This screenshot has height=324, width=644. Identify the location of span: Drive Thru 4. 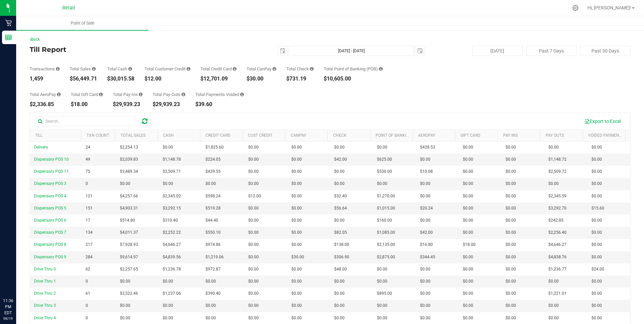
(45, 318).